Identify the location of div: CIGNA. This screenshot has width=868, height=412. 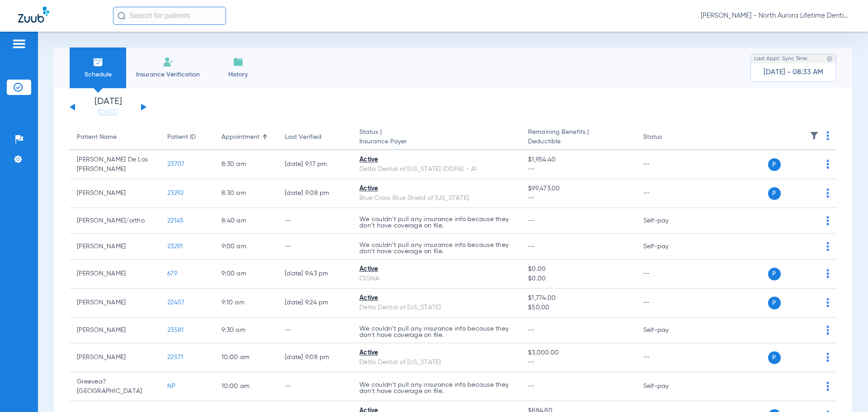
(436, 278).